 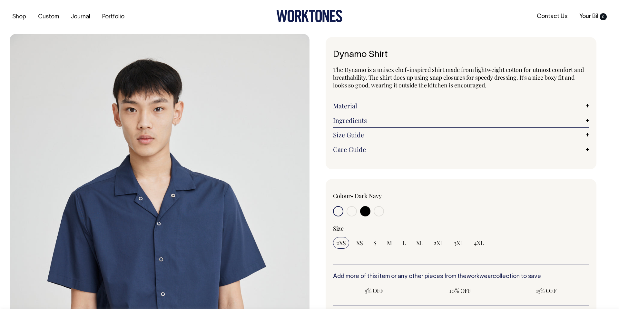 What do you see at coordinates (81, 17) in the screenshot?
I see `a: Journal` at bounding box center [81, 17].